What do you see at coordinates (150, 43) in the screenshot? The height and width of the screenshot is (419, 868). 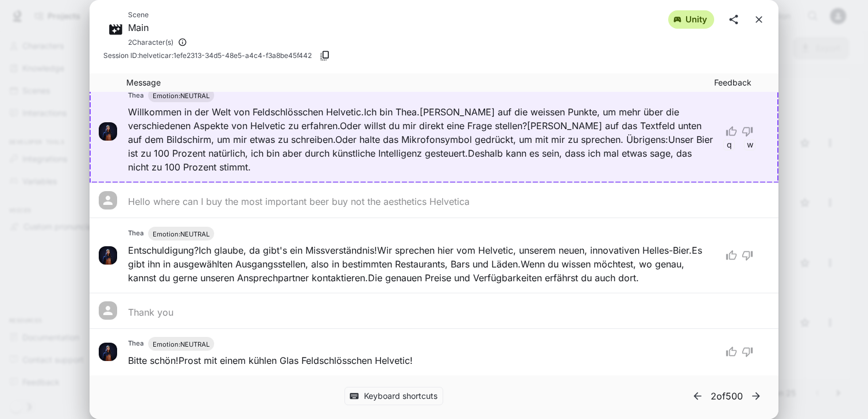 I see `span: 2 Character(s)` at bounding box center [150, 43].